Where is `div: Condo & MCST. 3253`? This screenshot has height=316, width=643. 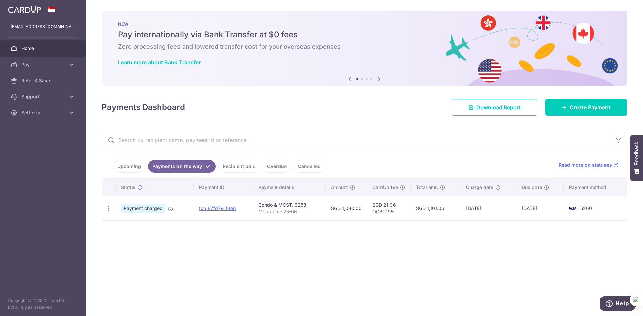
div: Condo & MCST. 3253 is located at coordinates (289, 205).